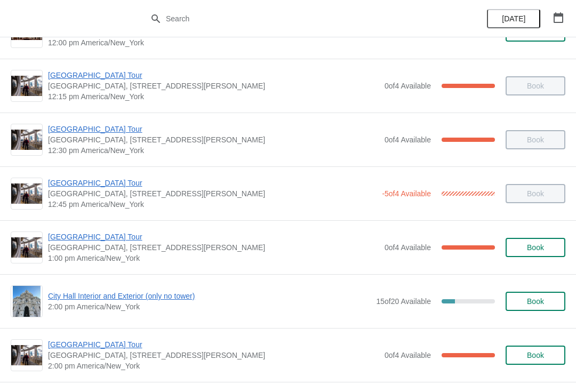 The height and width of the screenshot is (392, 576). I want to click on span: 15 of 20 Available, so click(403, 301).